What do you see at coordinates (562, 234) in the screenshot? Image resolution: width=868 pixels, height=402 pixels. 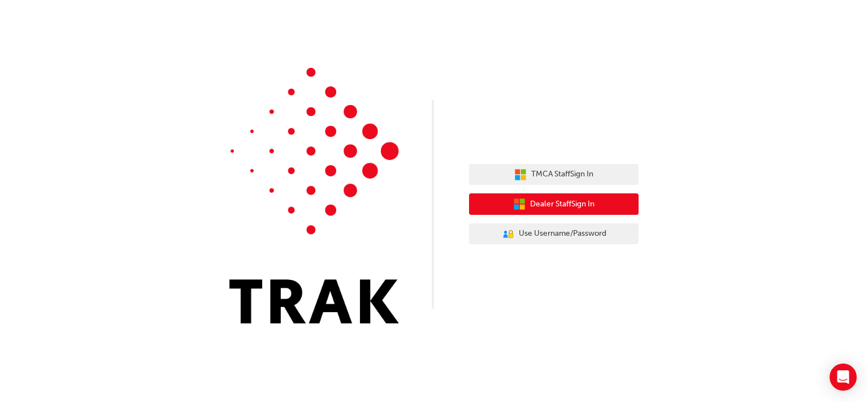 I see `span: Use Username/Password` at bounding box center [562, 234].